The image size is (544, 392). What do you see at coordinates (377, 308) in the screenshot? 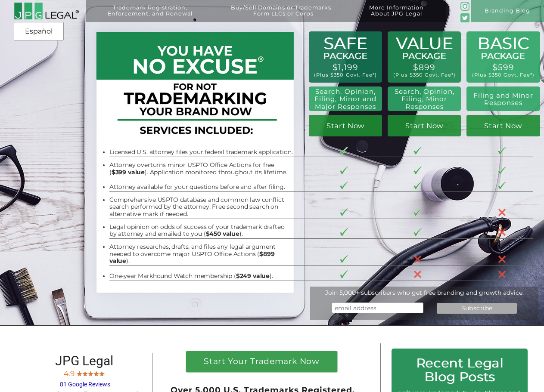
I see `input: email address` at bounding box center [377, 308].